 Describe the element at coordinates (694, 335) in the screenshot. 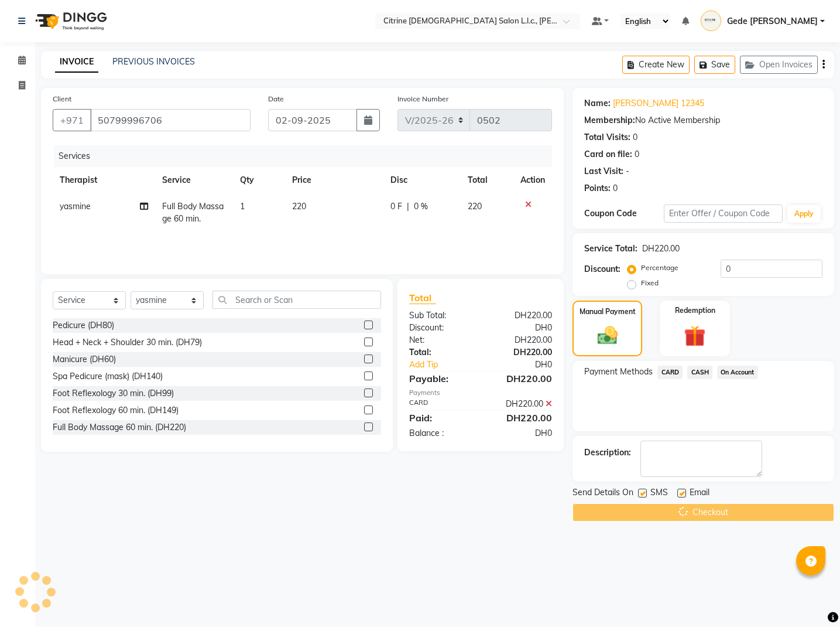

I see `img: _gift.svg` at that location.